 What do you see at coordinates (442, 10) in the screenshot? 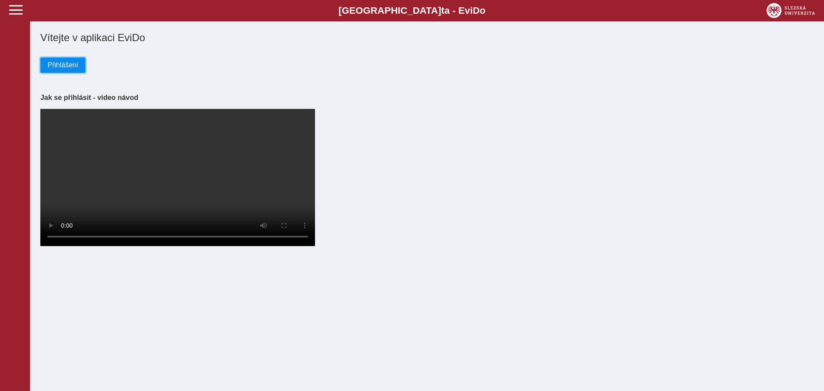
I see `span: t` at bounding box center [442, 10].